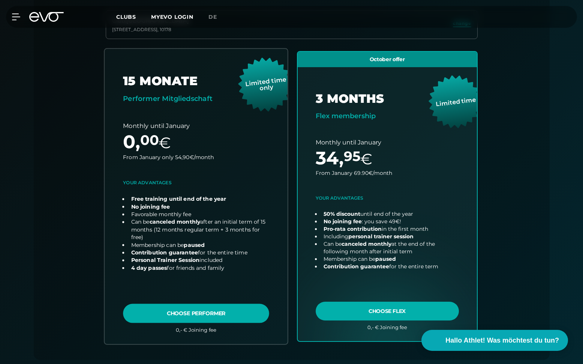  I want to click on span: Clubs, so click(126, 17).